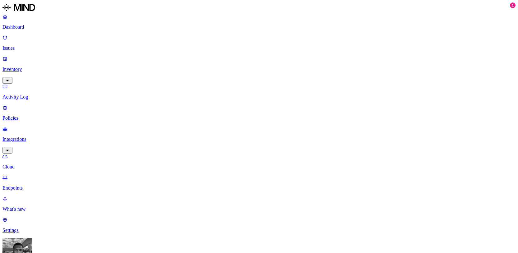 This screenshot has height=253, width=518. Describe the element at coordinates (259, 97) in the screenshot. I see `p: Activity Log` at that location.